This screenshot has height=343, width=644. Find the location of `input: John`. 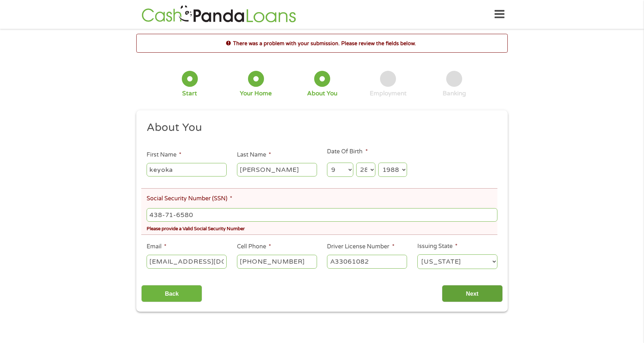

input: John is located at coordinates (187, 170).